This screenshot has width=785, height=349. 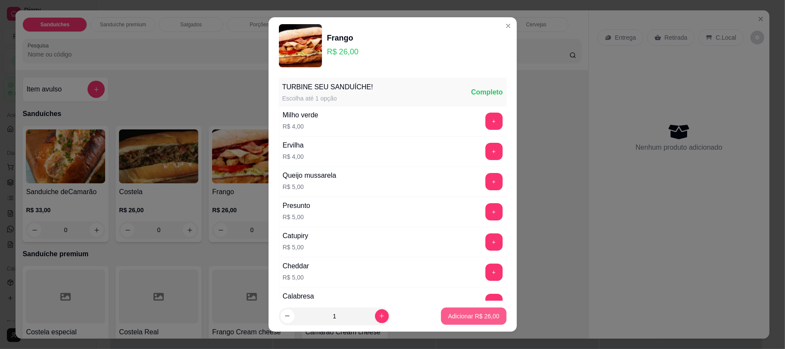 I want to click on button: Close, so click(x=508, y=26).